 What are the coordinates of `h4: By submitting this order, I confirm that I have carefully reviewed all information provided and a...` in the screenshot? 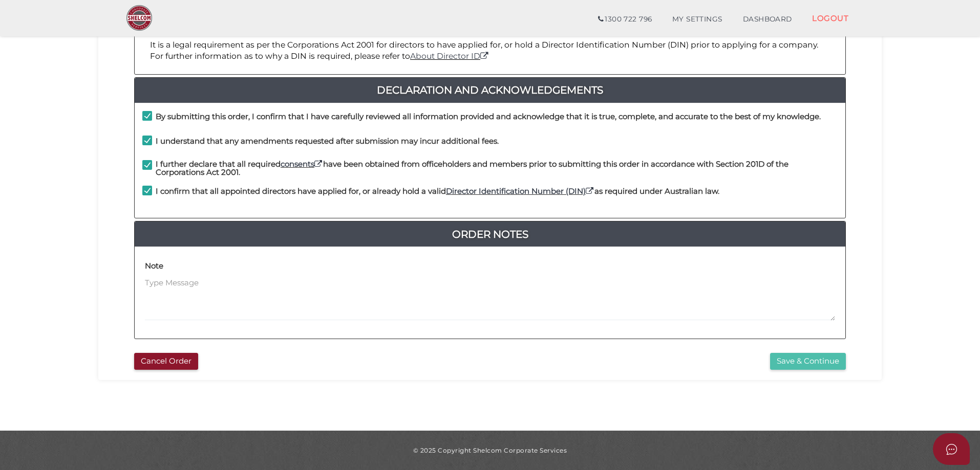 It's located at (488, 116).